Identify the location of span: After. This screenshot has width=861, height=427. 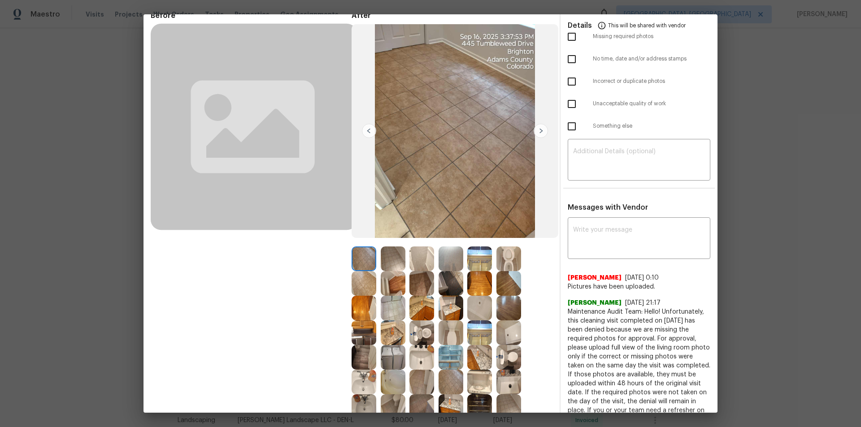
(452, 16).